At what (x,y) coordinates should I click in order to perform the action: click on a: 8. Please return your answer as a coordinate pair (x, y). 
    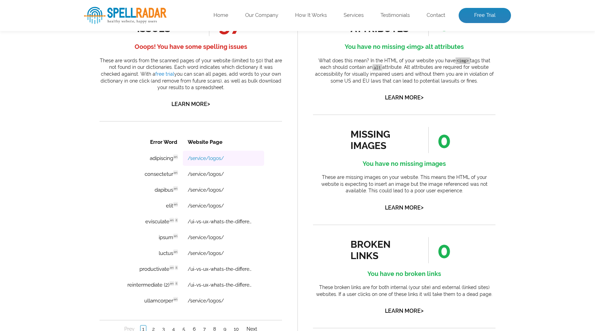
    Looking at the image, I should click on (115, 196).